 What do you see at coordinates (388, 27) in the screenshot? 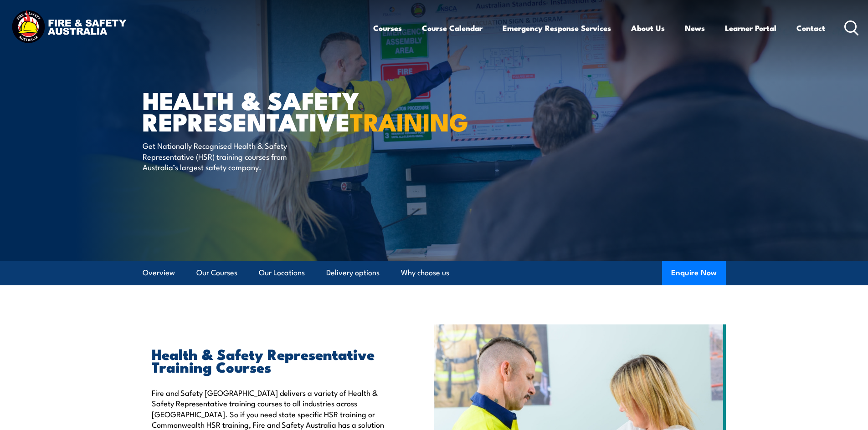
I see `a: Courses` at bounding box center [388, 27].